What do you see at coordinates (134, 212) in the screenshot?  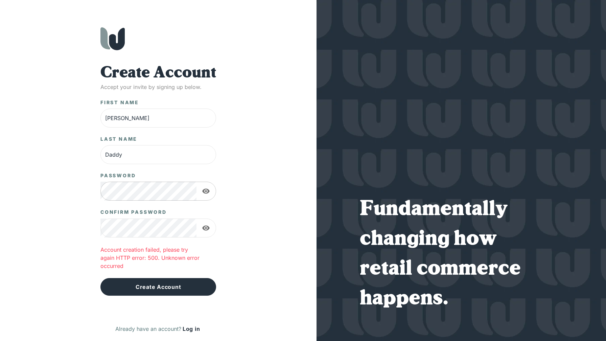 I see `label: Confirm Password` at bounding box center [134, 212].